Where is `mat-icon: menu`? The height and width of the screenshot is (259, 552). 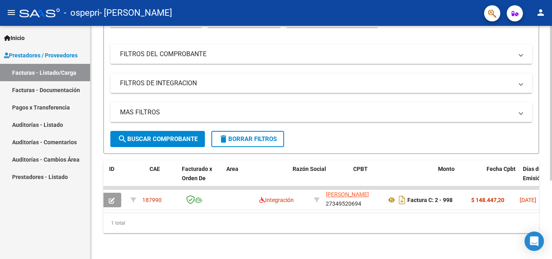
mat-icon: menu is located at coordinates (11, 13).